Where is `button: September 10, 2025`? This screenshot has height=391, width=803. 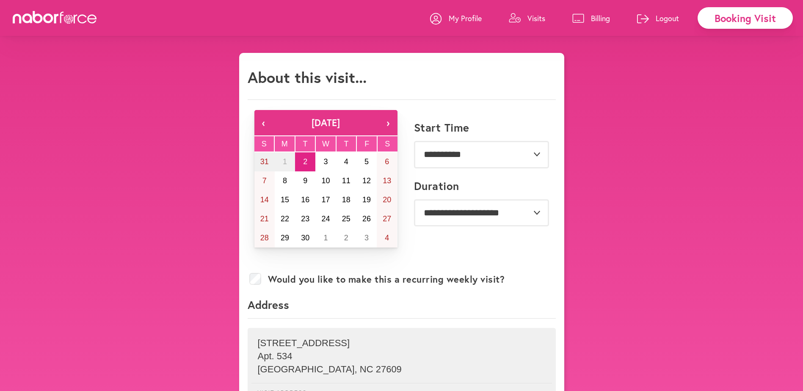 button: September 10, 2025 is located at coordinates (325, 181).